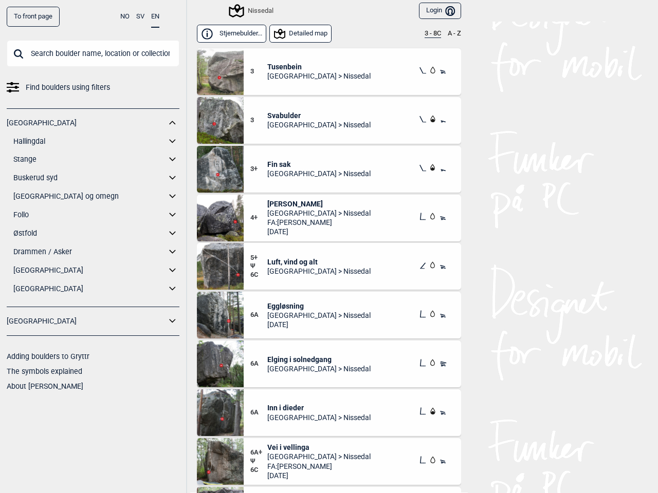 The image size is (658, 493). What do you see at coordinates (89, 252) in the screenshot?
I see `a: Drammen / Asker` at bounding box center [89, 252].